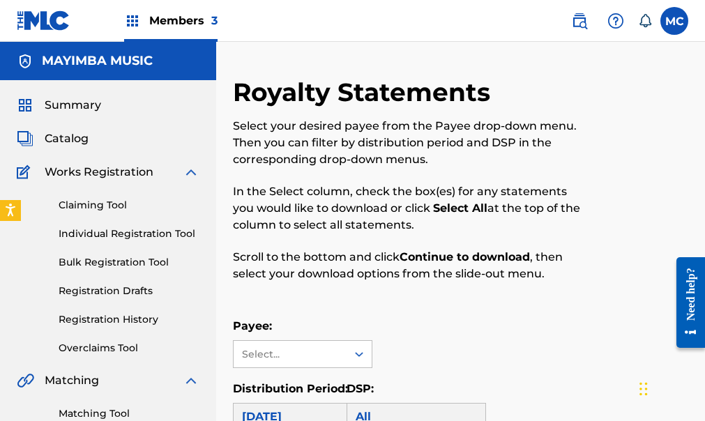 This screenshot has height=421, width=705. I want to click on span: Members, so click(183, 20).